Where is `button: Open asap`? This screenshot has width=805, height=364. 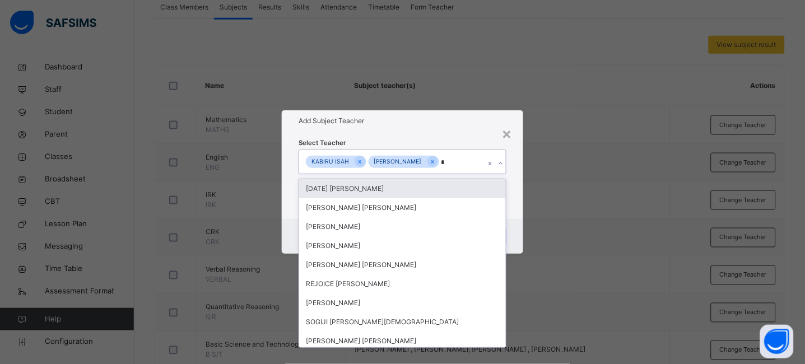
button: Open asap is located at coordinates (777, 342).